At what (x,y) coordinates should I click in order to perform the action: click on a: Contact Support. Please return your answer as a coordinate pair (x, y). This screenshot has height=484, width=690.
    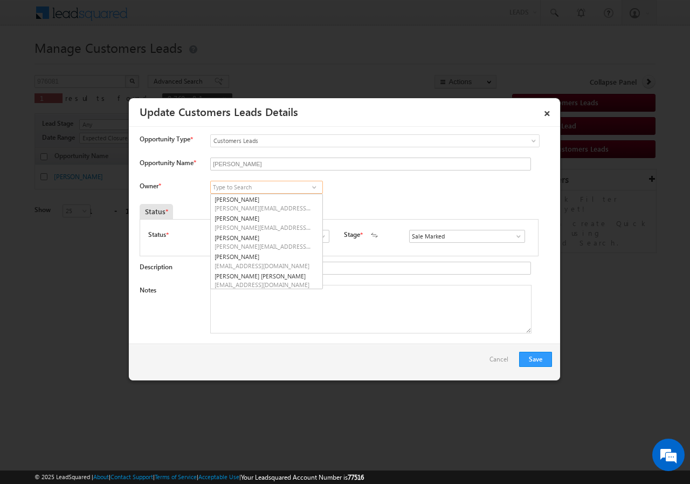
    Looking at the image, I should click on (132, 476).